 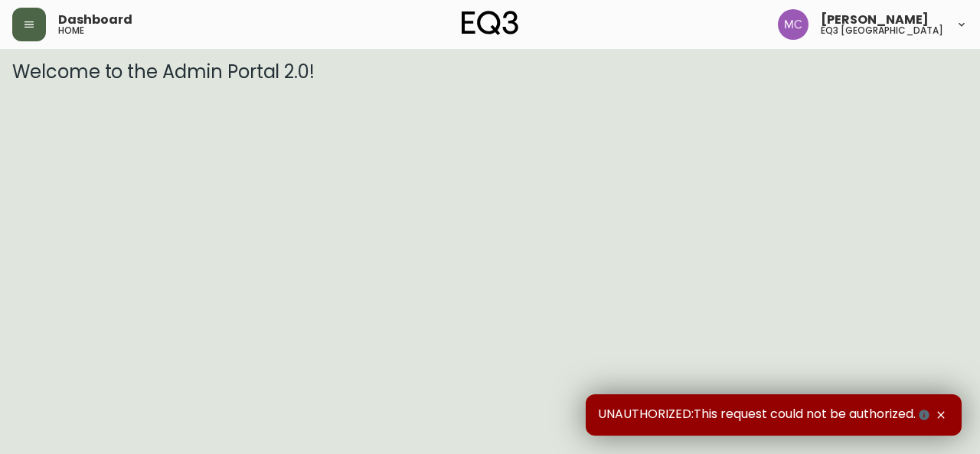 What do you see at coordinates (490, 23) in the screenshot?
I see `img: logo` at bounding box center [490, 23].